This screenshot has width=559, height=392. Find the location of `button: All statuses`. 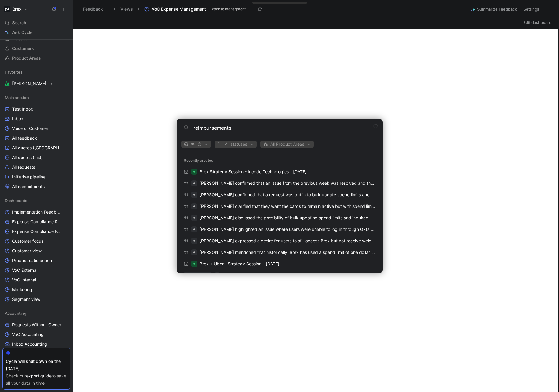

button: All statuses is located at coordinates (236, 144).